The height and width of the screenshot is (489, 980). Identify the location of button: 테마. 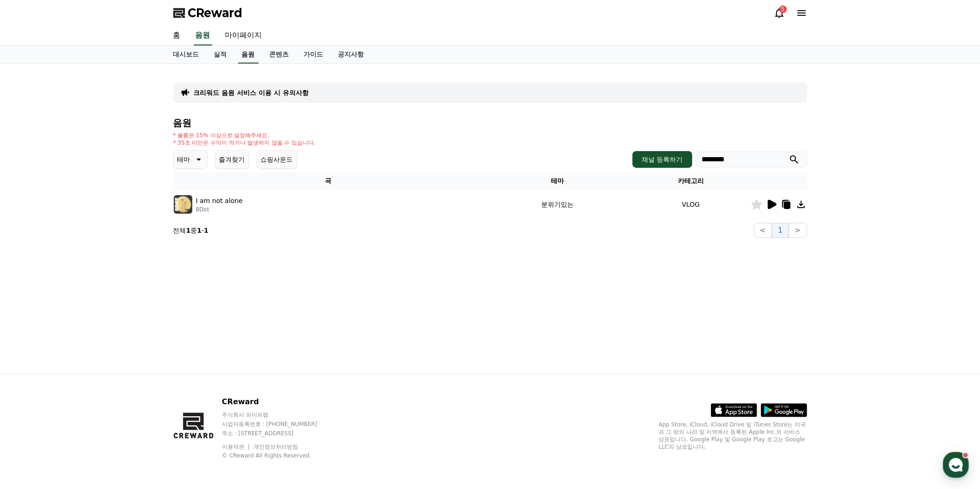
(191, 159).